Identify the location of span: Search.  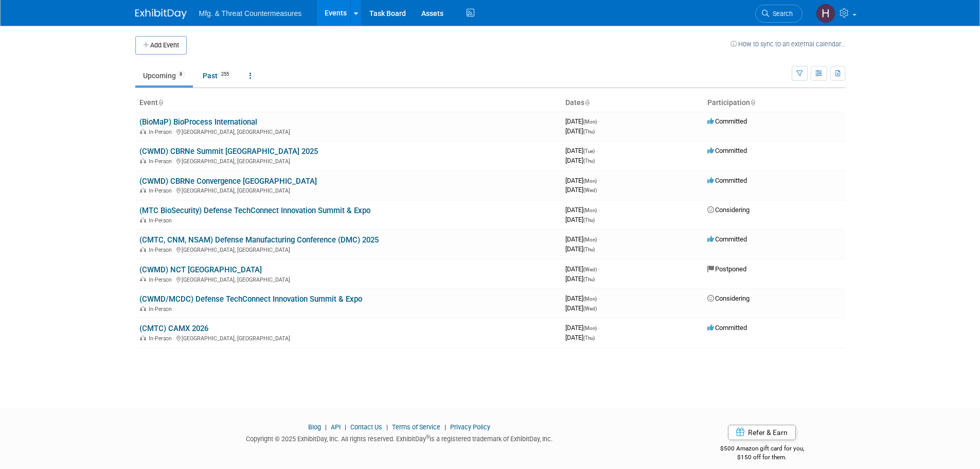
(781, 13).